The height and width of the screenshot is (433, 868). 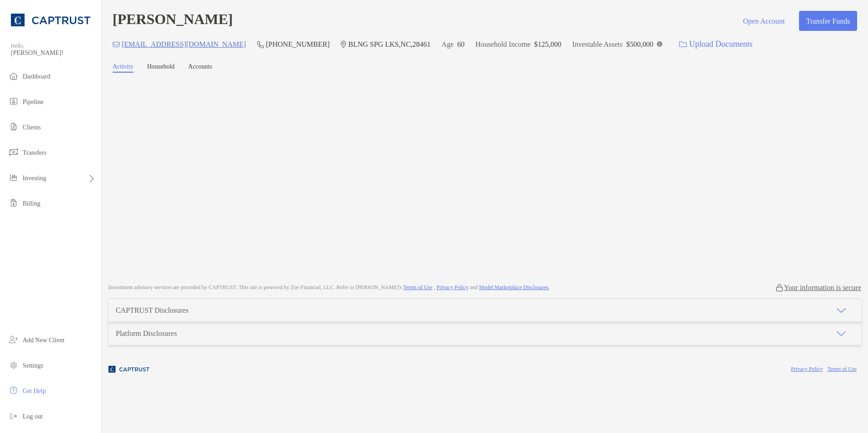 I want to click on img: Email Icon, so click(x=116, y=45).